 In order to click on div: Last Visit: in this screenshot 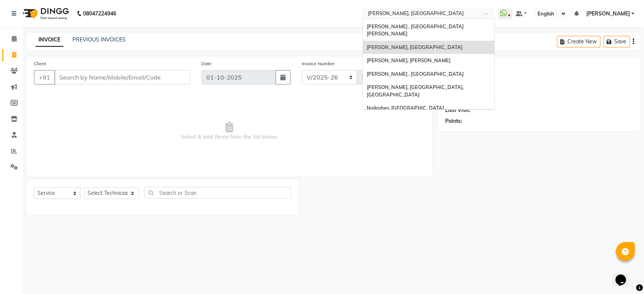, I will do `click(457, 110)`.